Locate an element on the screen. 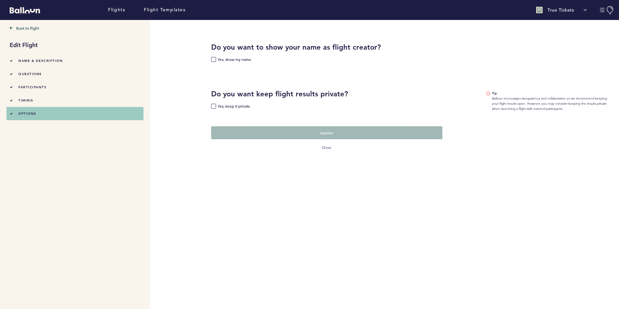  h2: Do you want keep flight results private? is located at coordinates (327, 94).